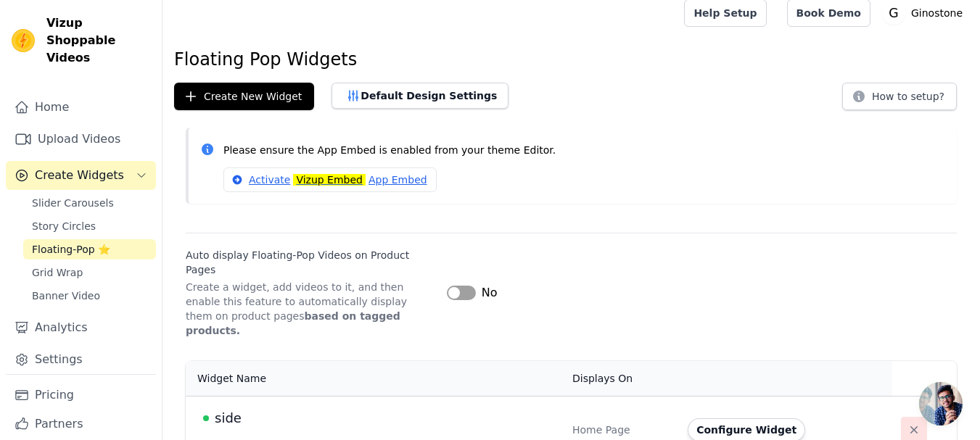  Describe the element at coordinates (98, 41) in the screenshot. I see `span: Vizup Shoppable Videos` at that location.